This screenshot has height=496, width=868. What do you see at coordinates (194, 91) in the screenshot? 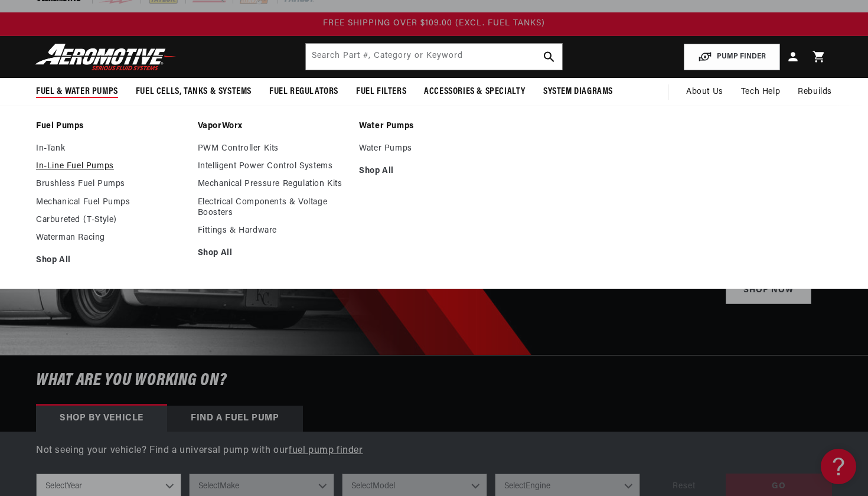
I see `summary: Fuel Cells, Tanks & Systems` at bounding box center [194, 91].